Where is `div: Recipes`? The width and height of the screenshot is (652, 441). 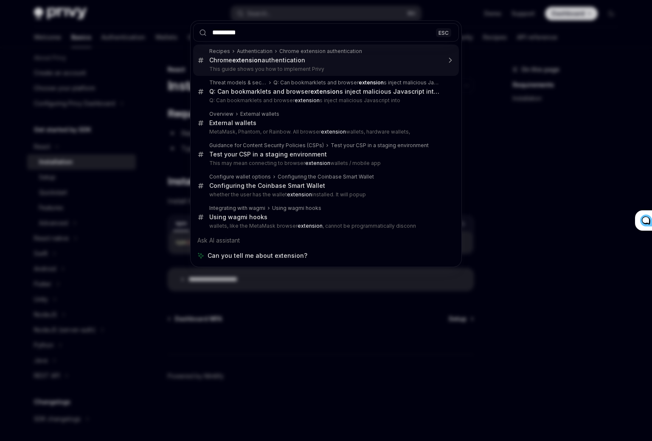
div: Recipes is located at coordinates (219, 51).